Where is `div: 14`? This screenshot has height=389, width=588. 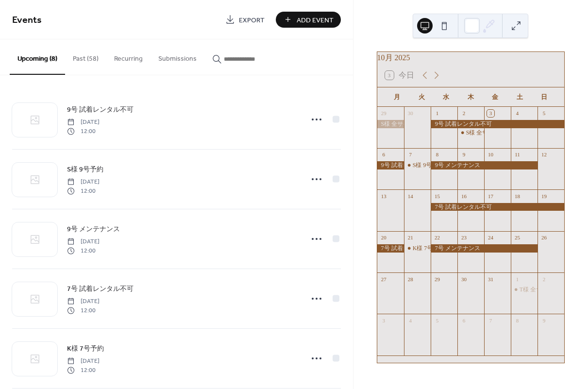
div: 14 is located at coordinates (410, 196).